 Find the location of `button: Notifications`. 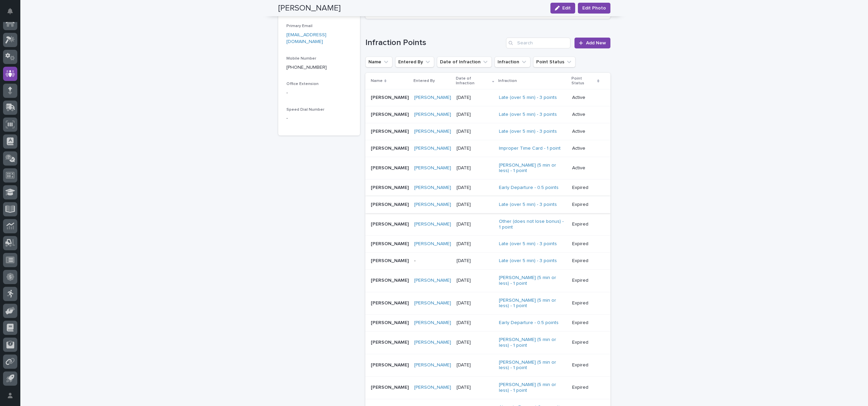

button: Notifications is located at coordinates (10, 11).